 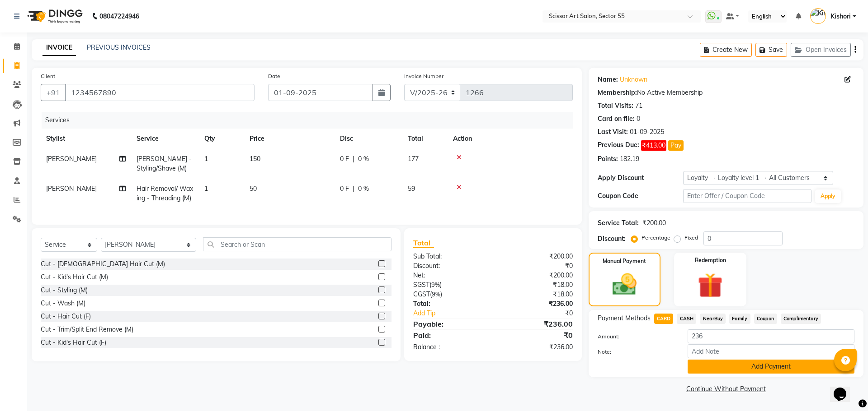 What do you see at coordinates (64, 290) in the screenshot?
I see `div: Cut - Styling (M)` at bounding box center [64, 290].